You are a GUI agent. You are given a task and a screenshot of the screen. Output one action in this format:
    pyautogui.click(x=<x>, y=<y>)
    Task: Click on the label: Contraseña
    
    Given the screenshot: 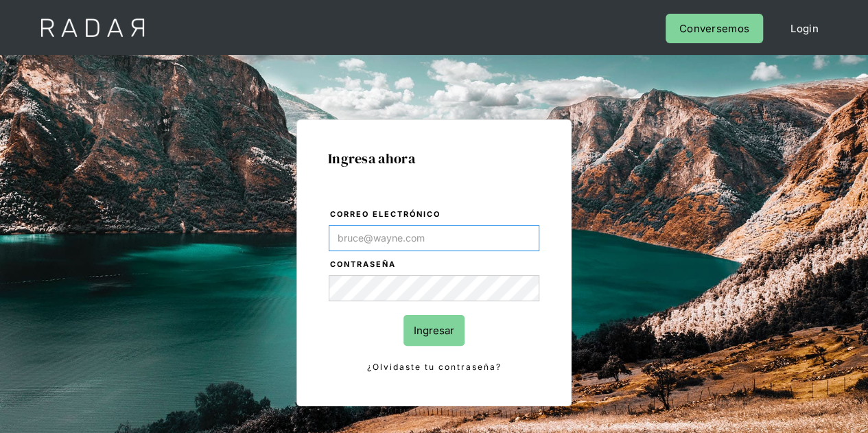 What is the action you would take?
    pyautogui.click(x=434, y=265)
    